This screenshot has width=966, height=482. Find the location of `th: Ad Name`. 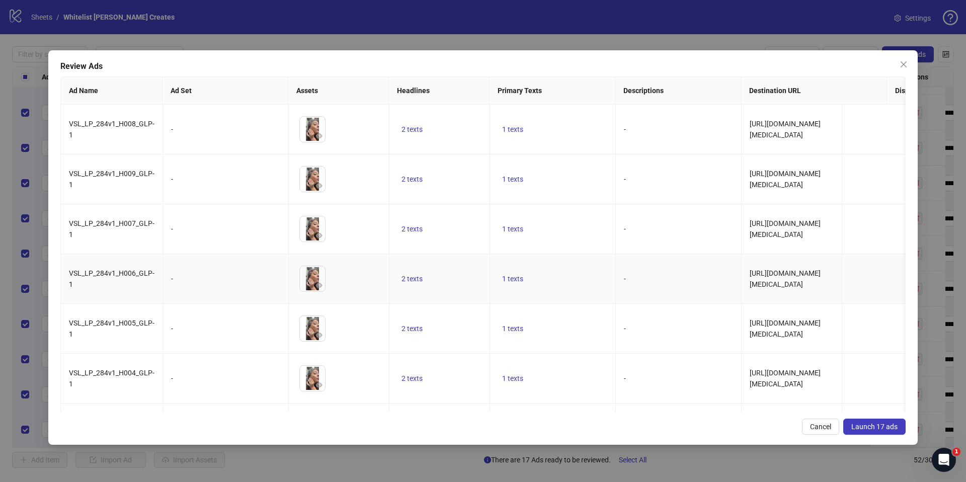

th: Ad Name is located at coordinates (112, 91).